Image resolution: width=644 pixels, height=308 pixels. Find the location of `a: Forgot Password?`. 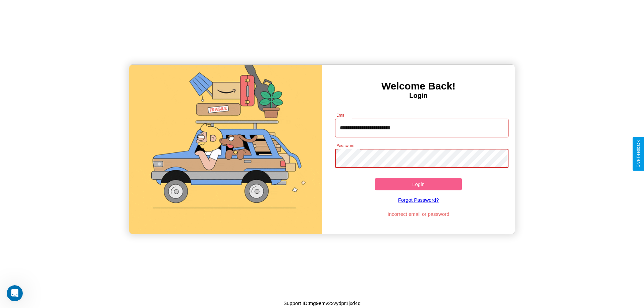

a: Forgot Password? is located at coordinates (418, 199).